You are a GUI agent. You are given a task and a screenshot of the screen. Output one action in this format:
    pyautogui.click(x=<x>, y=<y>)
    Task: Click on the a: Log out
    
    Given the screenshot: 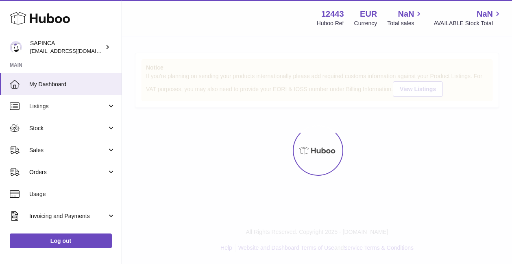 What is the action you would take?
    pyautogui.click(x=61, y=241)
    